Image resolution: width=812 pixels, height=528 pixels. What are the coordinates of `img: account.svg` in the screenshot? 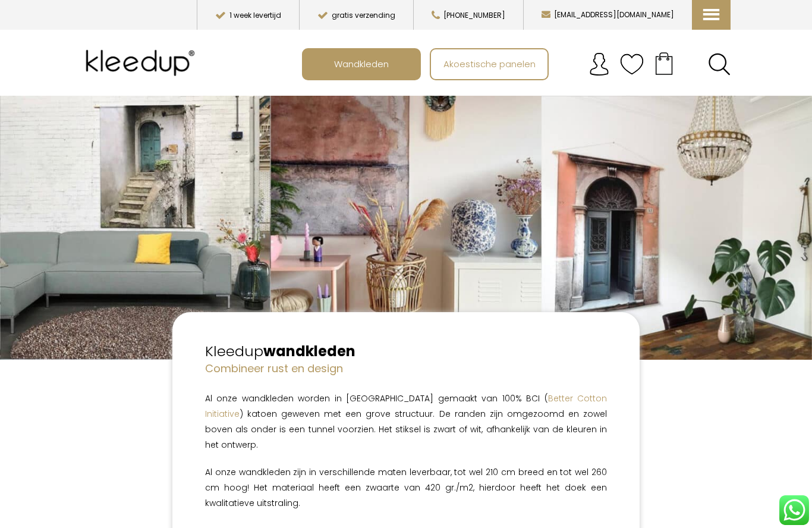 It's located at (599, 64).